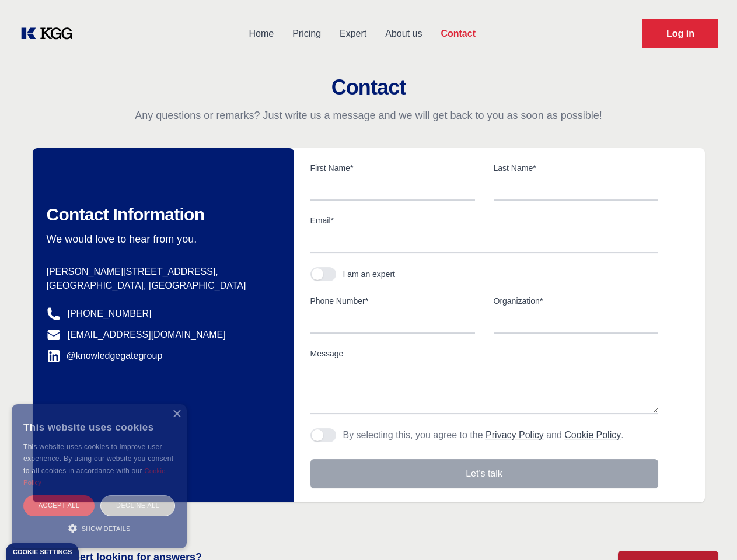 Image resolution: width=737 pixels, height=560 pixels. Describe the element at coordinates (484, 353) in the screenshot. I see `label: Message` at that location.